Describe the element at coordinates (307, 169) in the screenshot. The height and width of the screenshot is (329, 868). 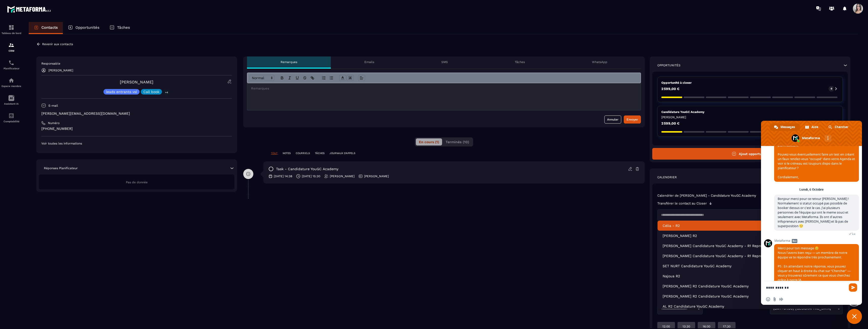
I see `p: task - Candidature YouGC Academy` at that location.